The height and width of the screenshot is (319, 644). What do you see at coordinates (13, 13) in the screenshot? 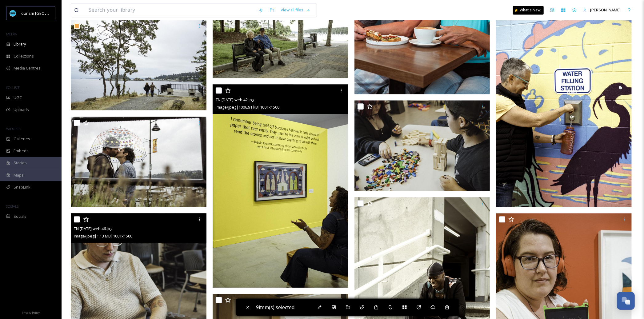
I see `img: tourism_nanaimo_logo.jpeg` at bounding box center [13, 13].